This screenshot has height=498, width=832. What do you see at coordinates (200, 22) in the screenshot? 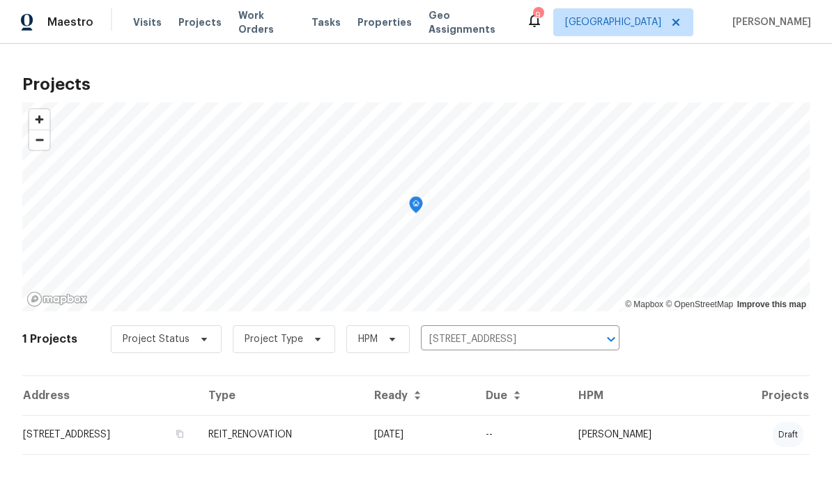
I see `span: Projects` at bounding box center [200, 22].